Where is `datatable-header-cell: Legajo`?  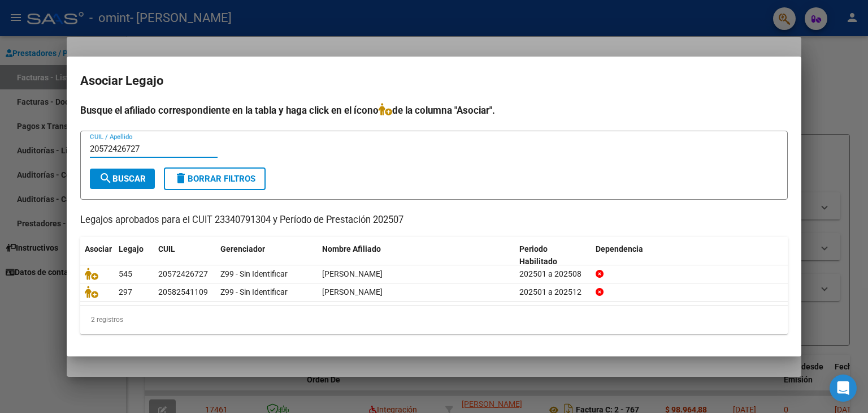 datatable-header-cell: Legajo is located at coordinates (134, 256).